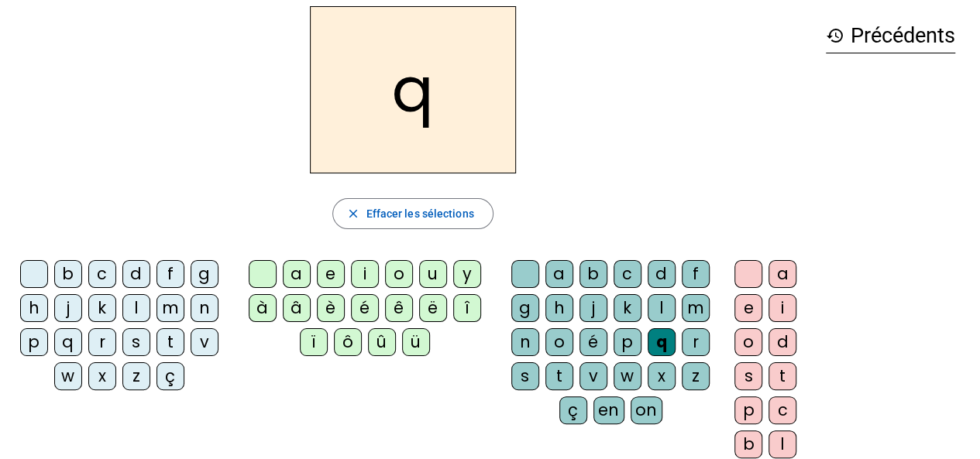 The image size is (980, 459). What do you see at coordinates (433, 274) in the screenshot?
I see `div: u` at bounding box center [433, 274].